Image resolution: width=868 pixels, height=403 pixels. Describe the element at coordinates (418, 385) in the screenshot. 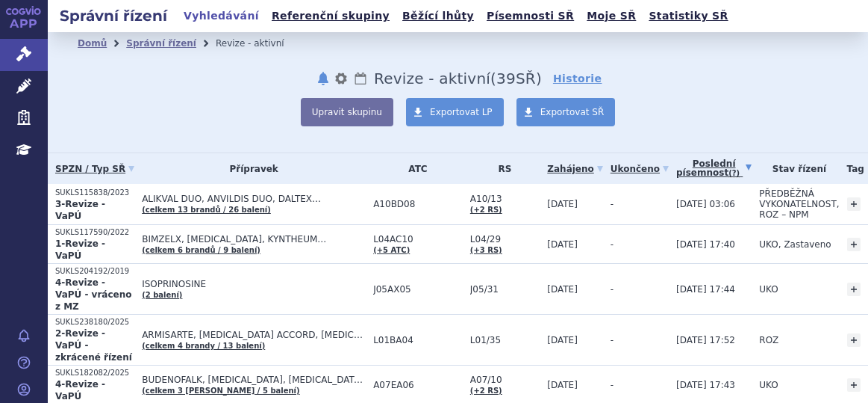

I see `span: A07EA06` at that location.